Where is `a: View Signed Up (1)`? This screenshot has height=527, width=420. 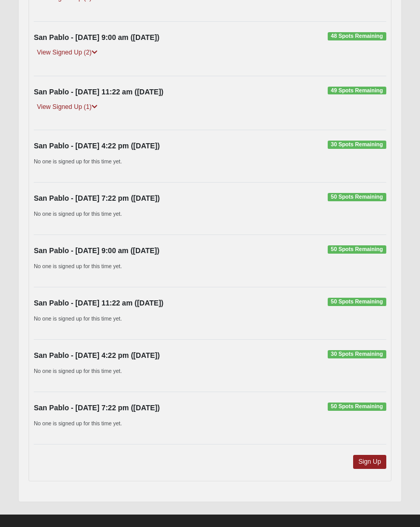
a: View Signed Up (1) is located at coordinates (67, 107).